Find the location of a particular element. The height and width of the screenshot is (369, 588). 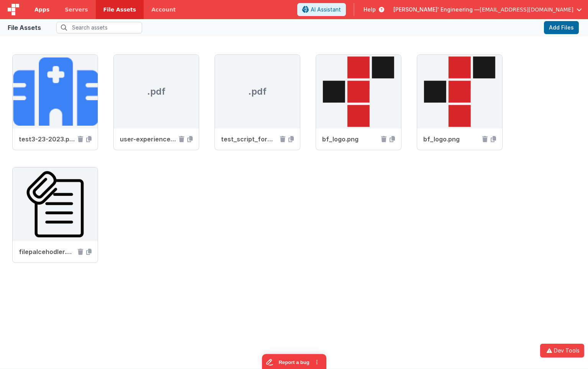

input: Search assets is located at coordinates (99, 28).